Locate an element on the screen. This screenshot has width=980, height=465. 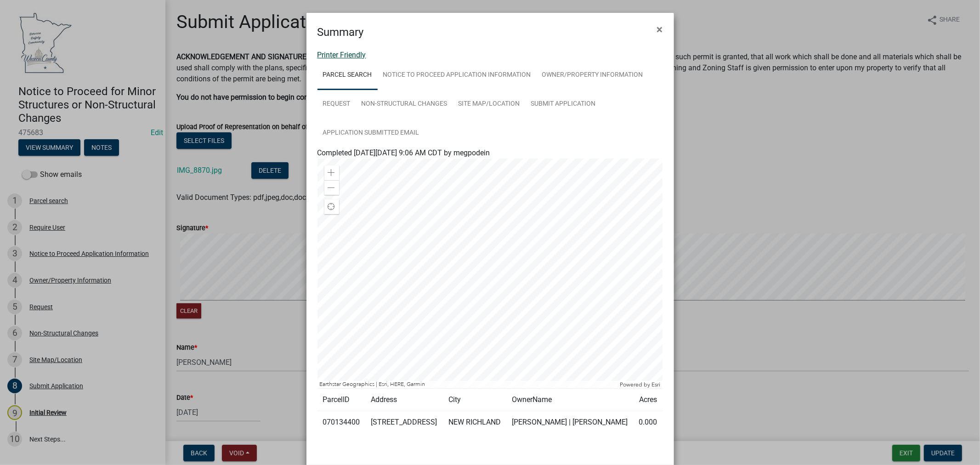
button: Close is located at coordinates (660, 30).